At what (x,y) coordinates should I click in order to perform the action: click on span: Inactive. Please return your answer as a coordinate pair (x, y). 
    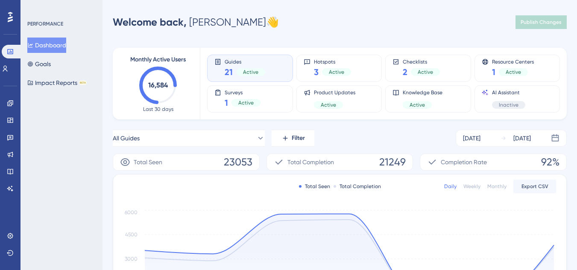
    Looking at the image, I should click on (509, 105).